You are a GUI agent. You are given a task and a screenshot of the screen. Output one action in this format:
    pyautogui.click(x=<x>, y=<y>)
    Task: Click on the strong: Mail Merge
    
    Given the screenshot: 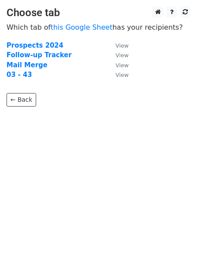 What is the action you would take?
    pyautogui.click(x=27, y=65)
    